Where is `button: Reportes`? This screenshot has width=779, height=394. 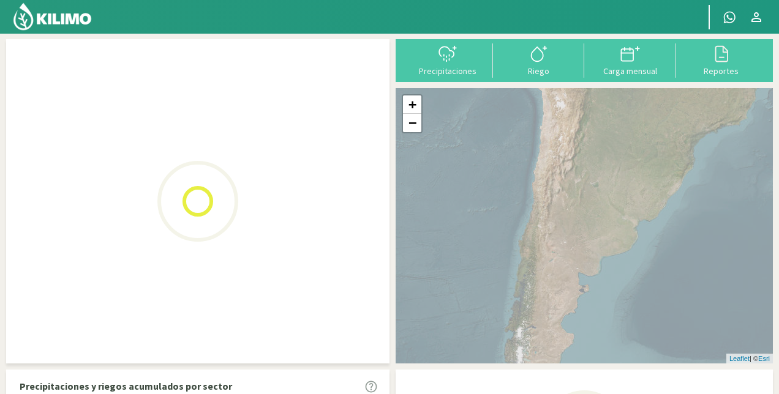 button: Reportes is located at coordinates (720, 59).